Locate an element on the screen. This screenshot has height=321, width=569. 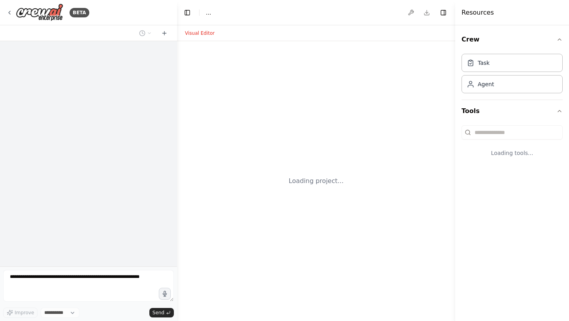
button: Tools is located at coordinates (513, 111).